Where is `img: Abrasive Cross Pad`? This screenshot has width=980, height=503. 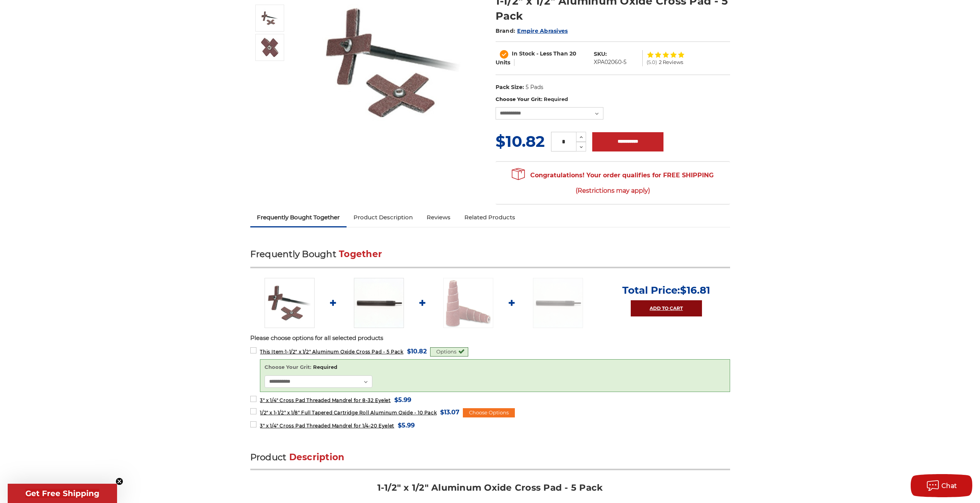
img: Abrasive Cross Pad is located at coordinates (269, 48).